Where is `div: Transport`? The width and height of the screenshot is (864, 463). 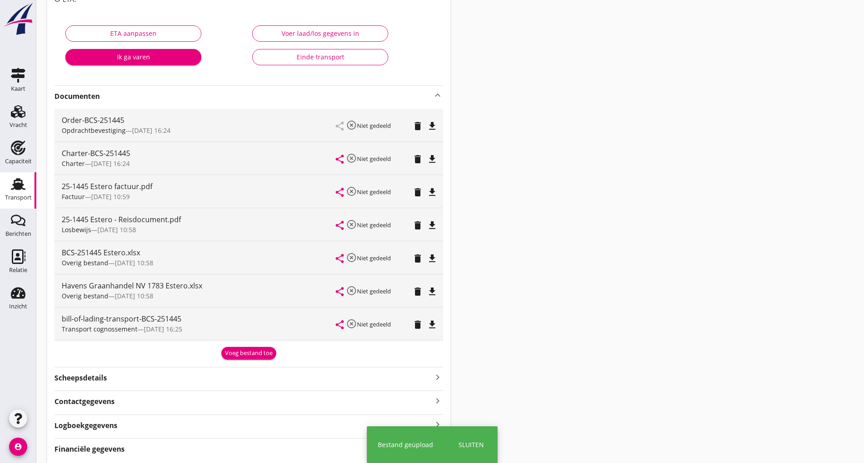 div: Transport is located at coordinates (18, 197).